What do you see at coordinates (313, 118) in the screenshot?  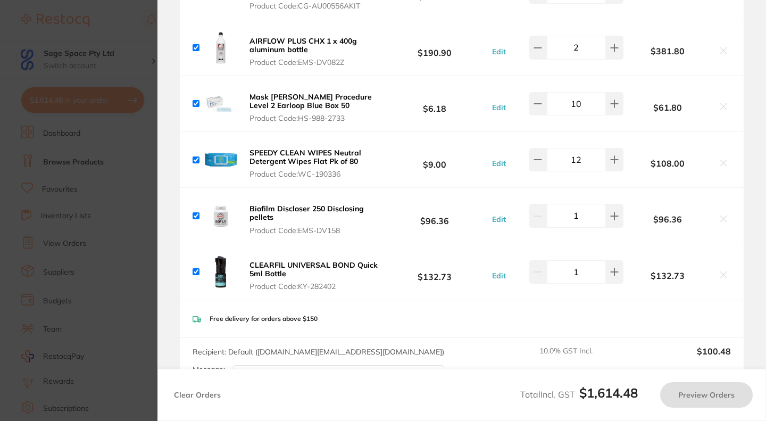 I see `span: Product Code: HS-988-2733` at bounding box center [313, 118].